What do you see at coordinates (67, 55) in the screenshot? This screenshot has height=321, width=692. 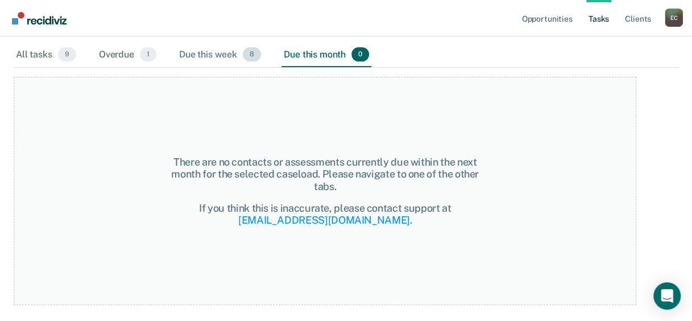 I see `span: 9` at bounding box center [67, 55].